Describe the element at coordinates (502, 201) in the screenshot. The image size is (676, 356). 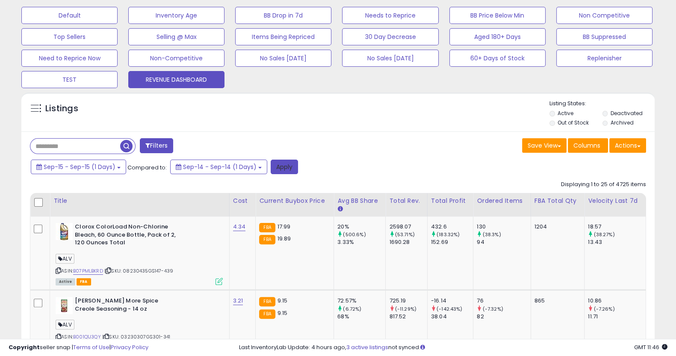
I see `div: Ordered Items` at that location.